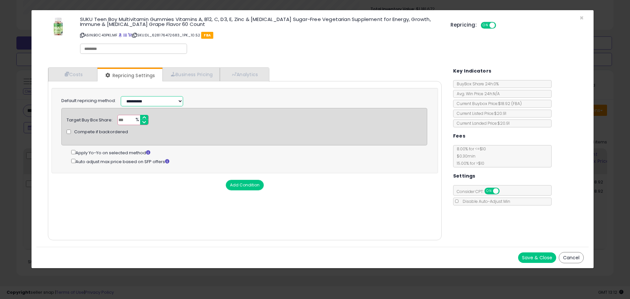 This screenshot has width=630, height=299. What do you see at coordinates (459, 136) in the screenshot?
I see `h5: Fees` at bounding box center [459, 136].